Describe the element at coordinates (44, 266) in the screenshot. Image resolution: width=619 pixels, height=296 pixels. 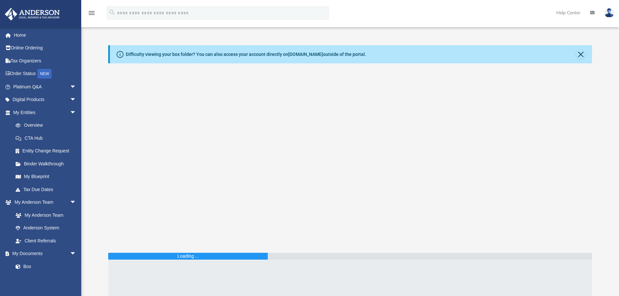
I see `a: Box` at that location.